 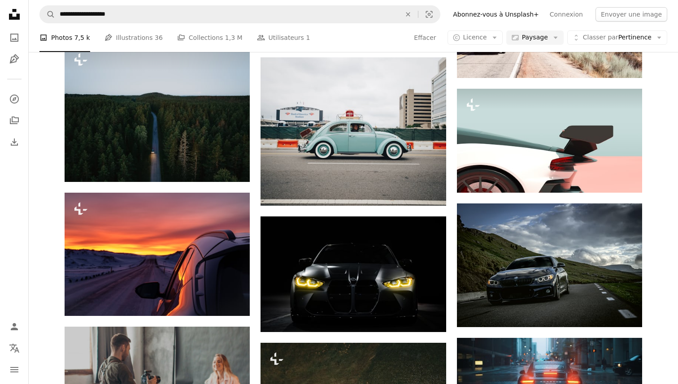 What do you see at coordinates (475, 37) in the screenshot?
I see `span: Licence` at bounding box center [475, 37].